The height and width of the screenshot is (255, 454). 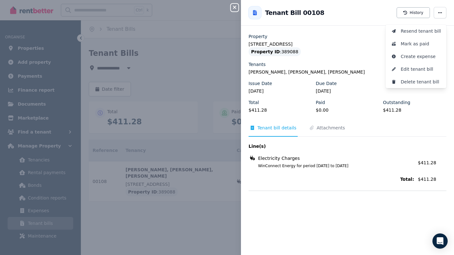 I want to click on span: Tenant bill details, so click(x=277, y=128).